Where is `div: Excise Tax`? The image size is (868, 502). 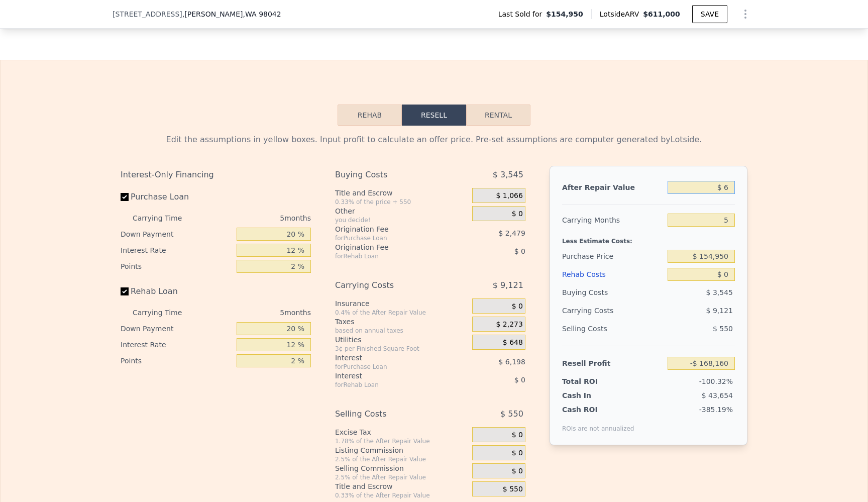 div: Excise Tax is located at coordinates (401, 432).